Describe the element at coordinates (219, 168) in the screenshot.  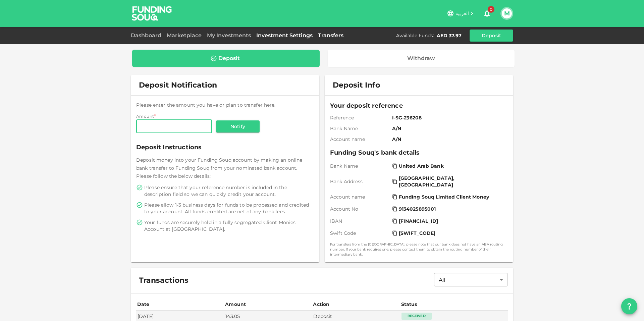
I see `span: Deposit money into your Funding Souq account by making an online bank transfer to Funding Souq fr...` at that location.